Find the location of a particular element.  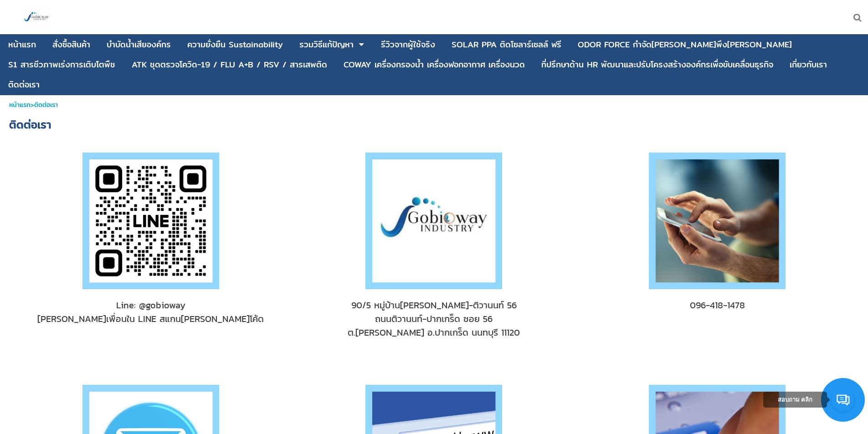

span: 096-418-1478 is located at coordinates (717, 305).